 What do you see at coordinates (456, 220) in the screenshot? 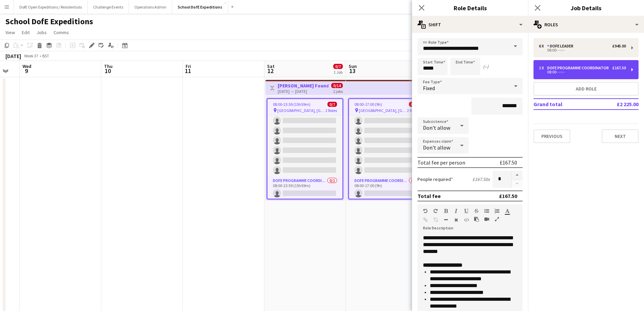
I see `button: Clear Formatting` at bounding box center [456, 220].